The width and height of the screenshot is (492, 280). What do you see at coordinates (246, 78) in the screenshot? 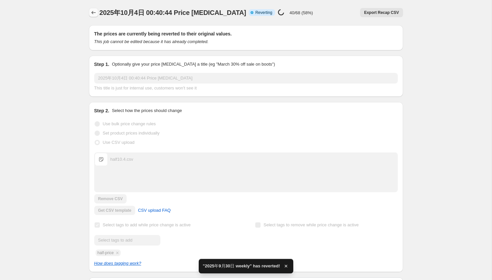
I see `input: 30% off holiday sale` at bounding box center [246, 78].